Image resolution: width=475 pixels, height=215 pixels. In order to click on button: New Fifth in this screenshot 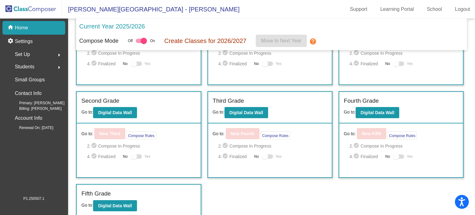, I will do `click(371, 133)`.